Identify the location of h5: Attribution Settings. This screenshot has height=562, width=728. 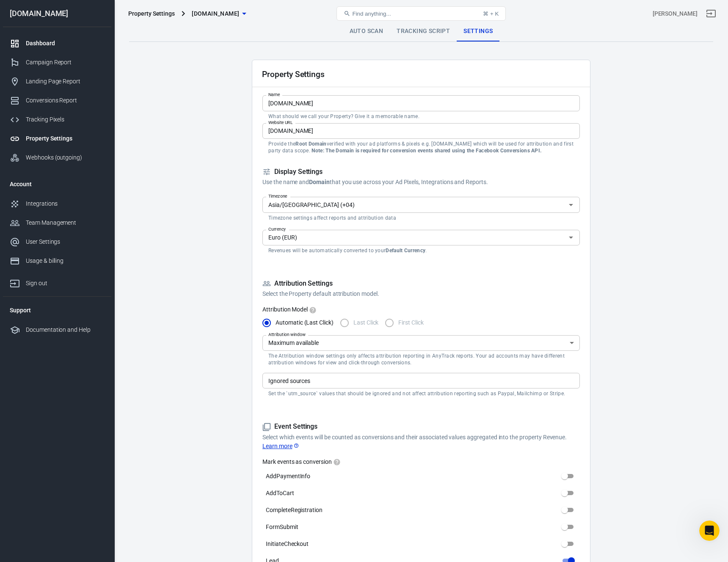
(421, 283).